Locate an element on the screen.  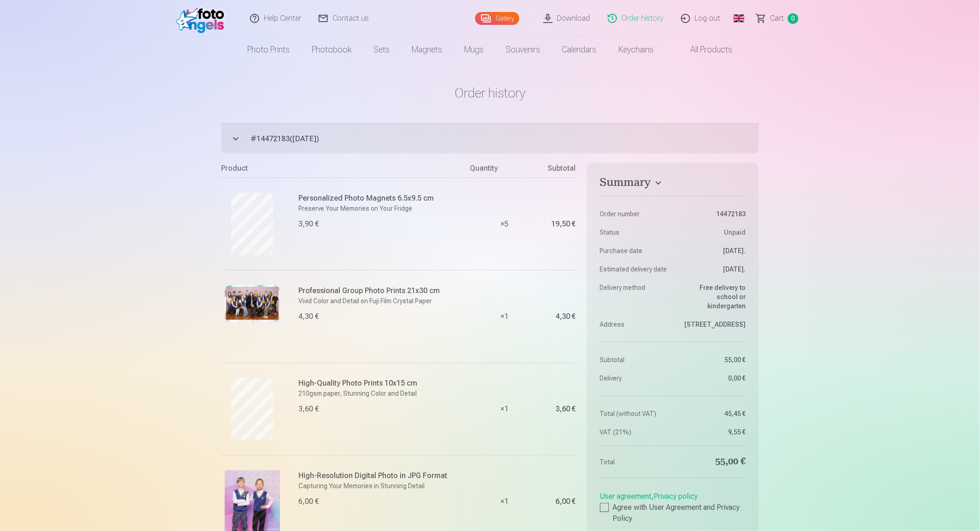
a: User agreement is located at coordinates (626, 496).